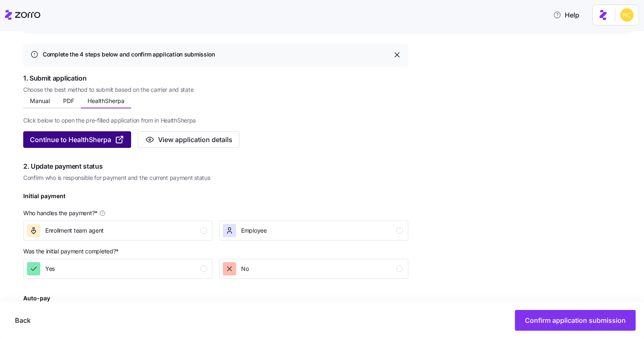  What do you see at coordinates (566, 15) in the screenshot?
I see `button: Help` at bounding box center [566, 15].